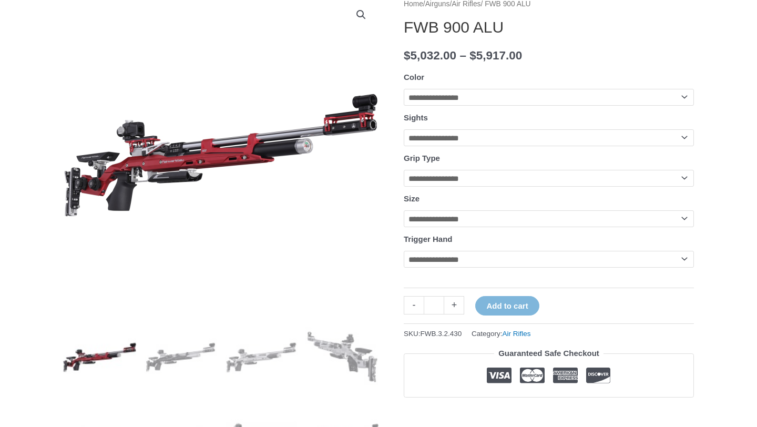 This screenshot has width=757, height=427. I want to click on button: Add to cart, so click(507, 305).